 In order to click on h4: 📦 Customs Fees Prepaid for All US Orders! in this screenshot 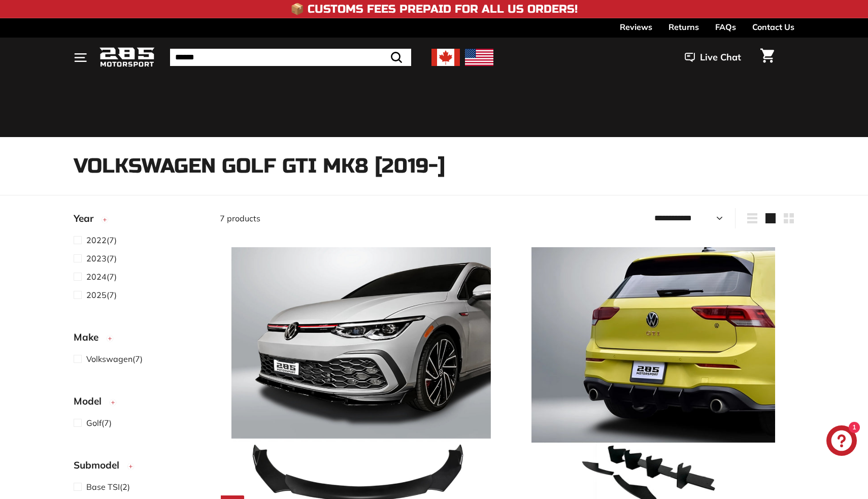, I will do `click(434, 9)`.